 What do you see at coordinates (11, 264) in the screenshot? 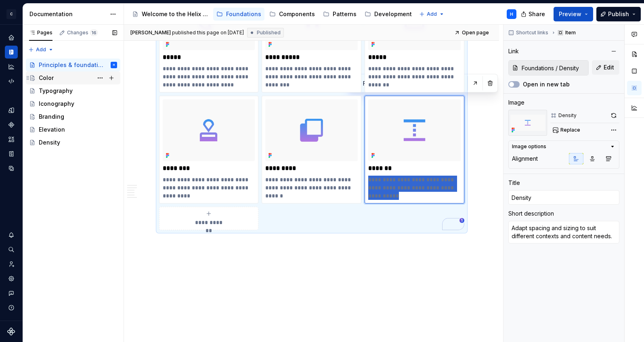
I see `a: Invite team` at bounding box center [11, 264].